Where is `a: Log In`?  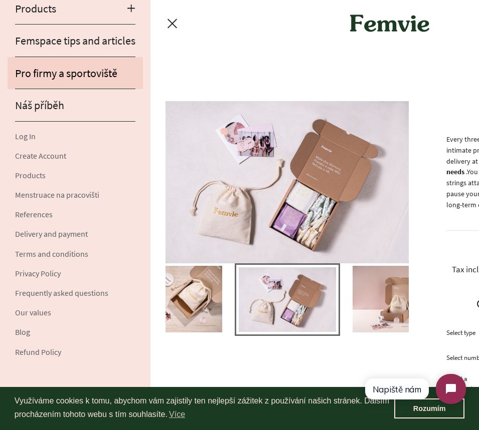 a: Log In is located at coordinates (75, 136).